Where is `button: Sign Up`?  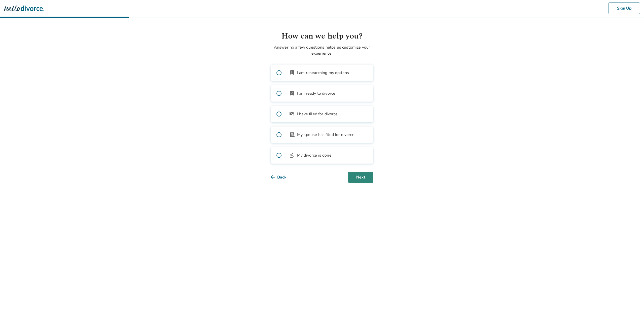 button: Sign Up is located at coordinates (624, 8).